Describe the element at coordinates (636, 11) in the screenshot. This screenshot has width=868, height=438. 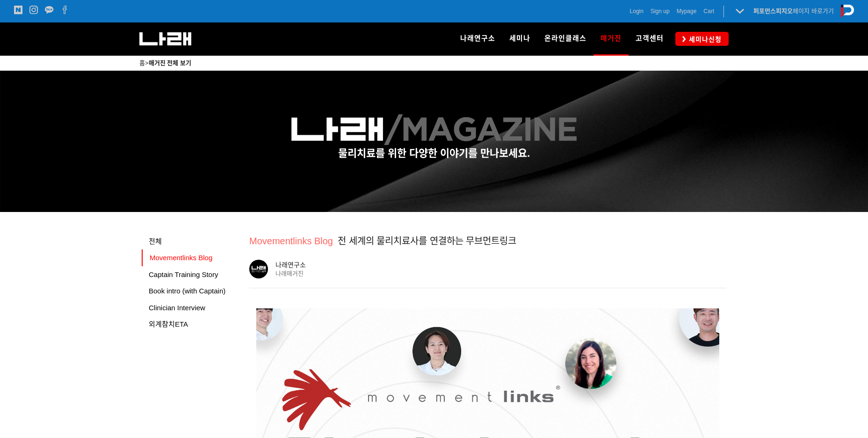
I see `span: Login` at that location.